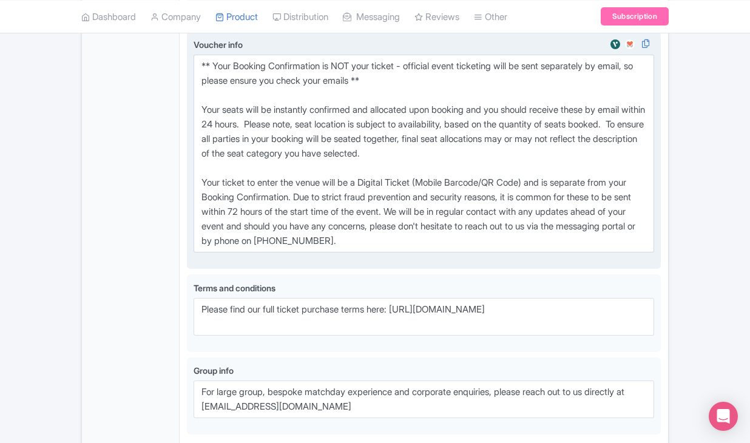 This screenshot has width=750, height=443. I want to click on img: musement-review-widget-01-cdcb82dea4530aa52f361e0f447f8f5f.svg, so click(630, 44).